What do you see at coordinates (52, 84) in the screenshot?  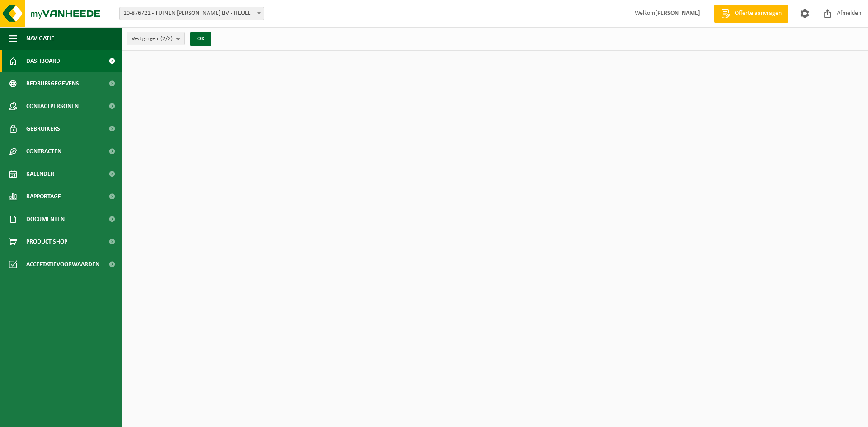 I see `span: Bedrijfsgegevens` at bounding box center [52, 84].